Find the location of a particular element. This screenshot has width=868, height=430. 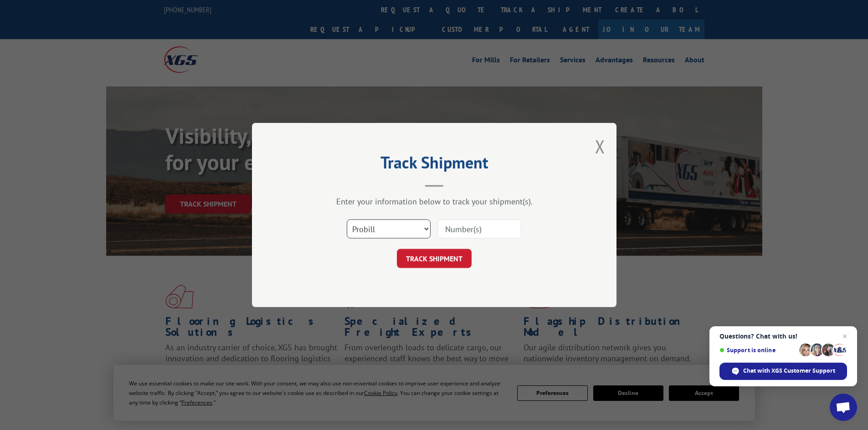

span: Support is online is located at coordinates (757, 350).